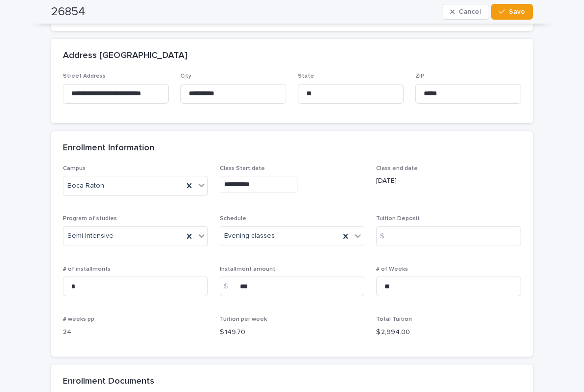 The width and height of the screenshot is (584, 392). I want to click on span: Campus, so click(74, 168).